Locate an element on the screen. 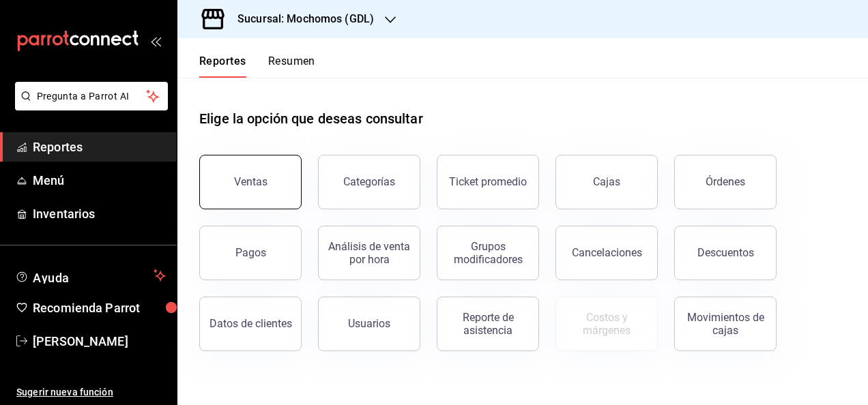 The height and width of the screenshot is (405, 868). button: Análisis de venta por hora is located at coordinates (369, 253).